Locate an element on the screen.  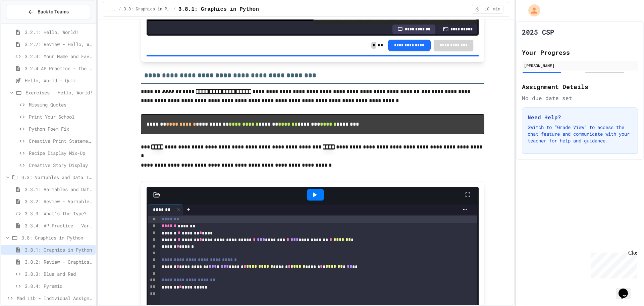
div: No due date set is located at coordinates (580, 98).